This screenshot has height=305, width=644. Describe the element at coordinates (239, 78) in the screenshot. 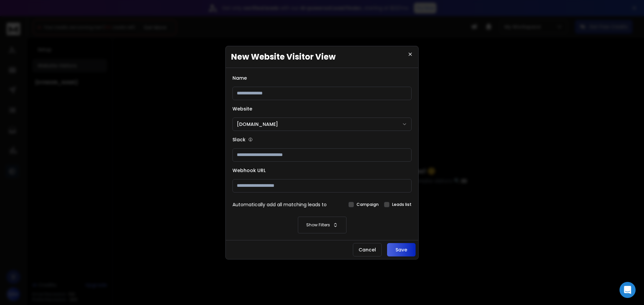

I see `label: Name` at that location.